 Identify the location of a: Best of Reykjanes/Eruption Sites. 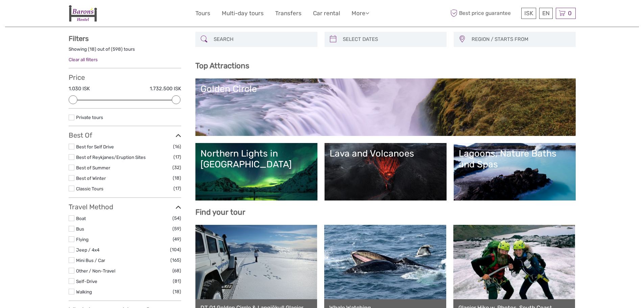
(111, 157).